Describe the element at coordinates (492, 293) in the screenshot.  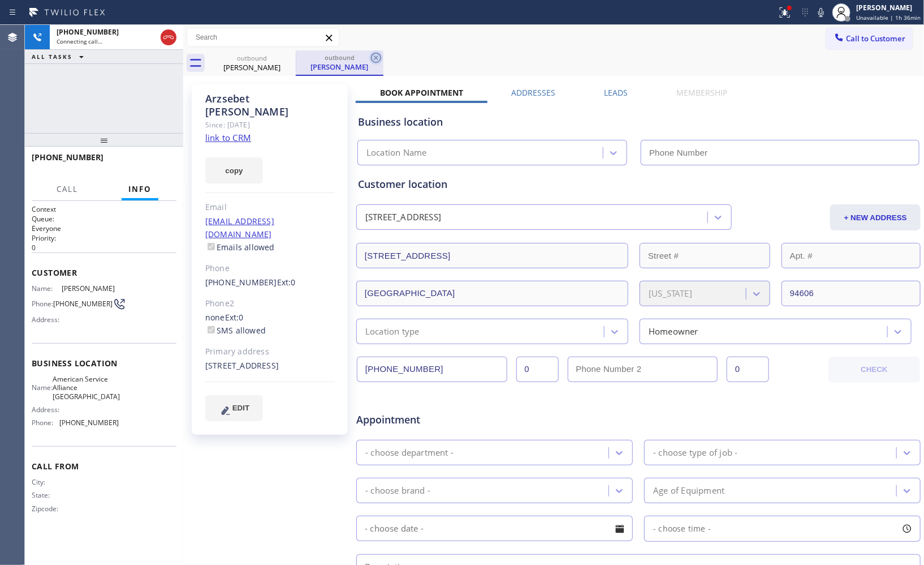
I see `input: City` at that location.